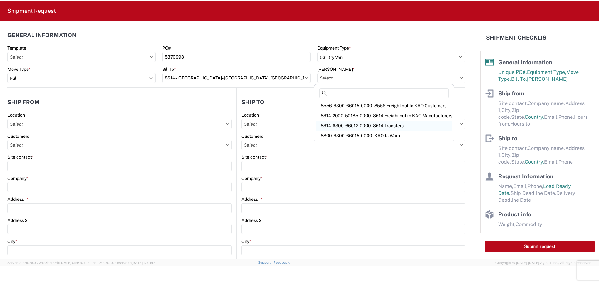 Image resolution: width=599 pixels, height=284 pixels. What do you see at coordinates (518, 38) in the screenshot?
I see `h2: Shipment Checklist` at bounding box center [518, 38].